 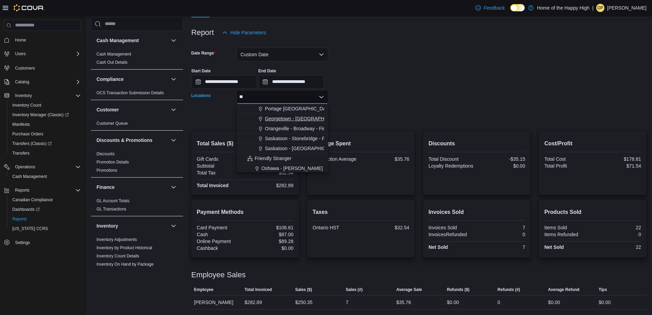 What do you see at coordinates (218, 275) in the screenshot?
I see `h3: Employee Sales` at bounding box center [218, 275].